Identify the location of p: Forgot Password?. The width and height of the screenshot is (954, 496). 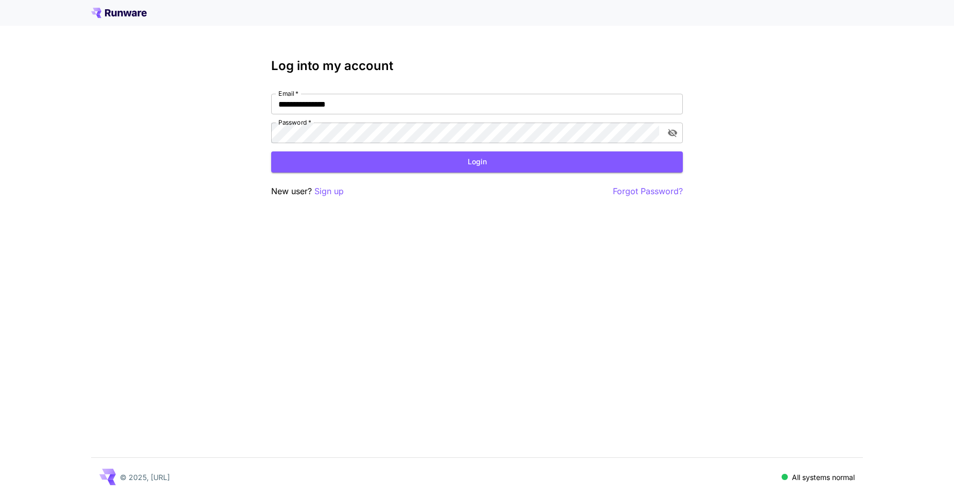
(648, 191).